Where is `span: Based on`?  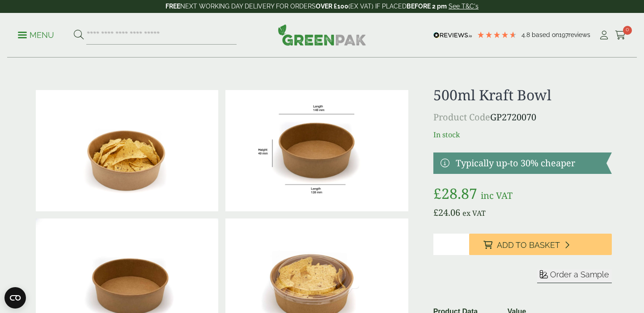 span: Based on is located at coordinates (545, 35).